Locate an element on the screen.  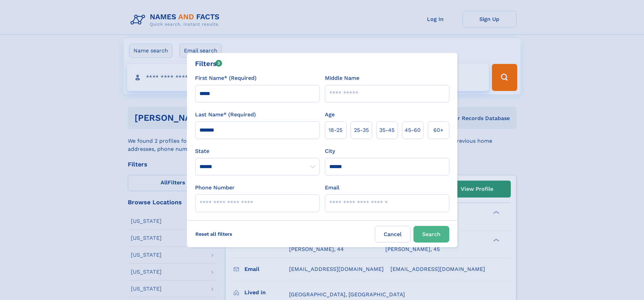
label: Age is located at coordinates (330, 114).